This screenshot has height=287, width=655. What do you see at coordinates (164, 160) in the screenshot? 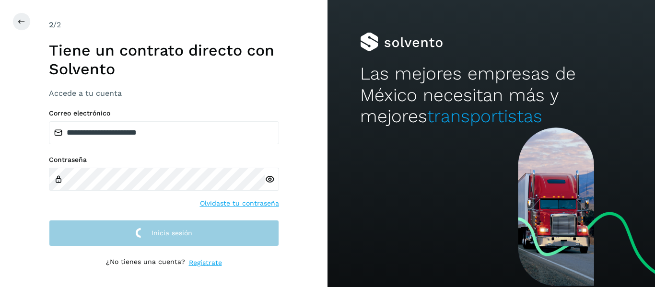
I see `label: Contraseña` at bounding box center [164, 160].